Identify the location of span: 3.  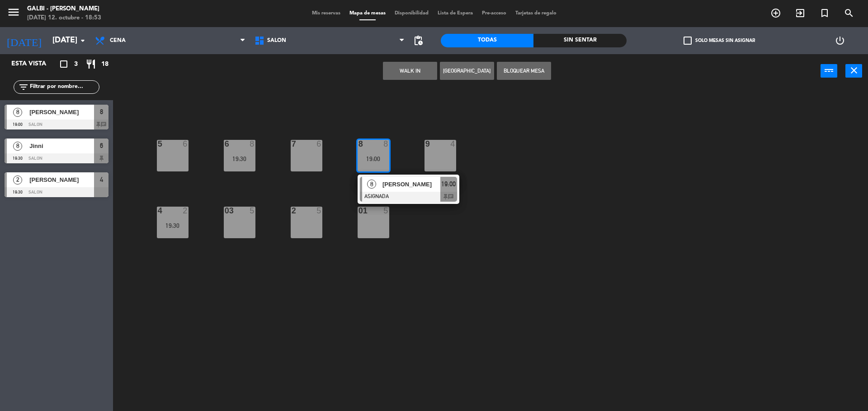
(76, 64).